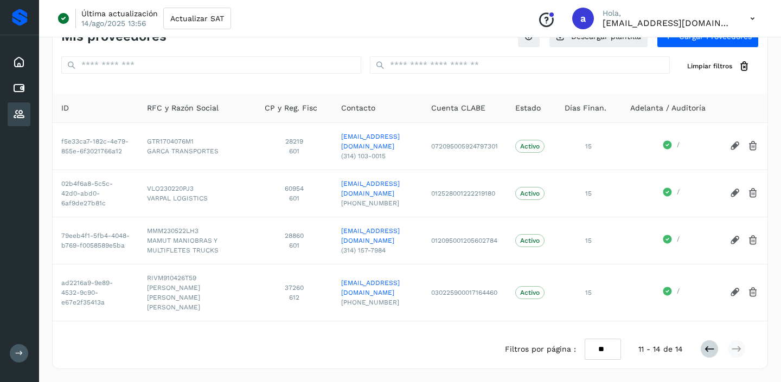 This screenshot has width=781, height=382. What do you see at coordinates (464, 292) in the screenshot?
I see `td: 030225900017164460` at bounding box center [464, 292].